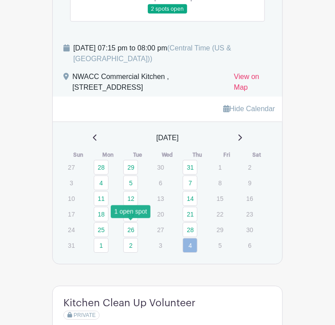  Describe the element at coordinates (220, 245) in the screenshot. I see `p: 5` at that location.